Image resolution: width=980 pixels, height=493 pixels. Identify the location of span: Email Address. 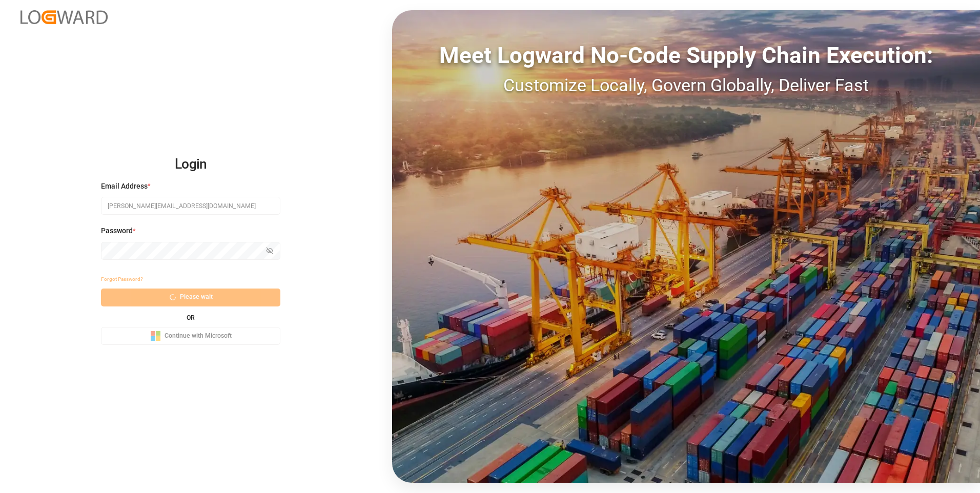
(124, 186).